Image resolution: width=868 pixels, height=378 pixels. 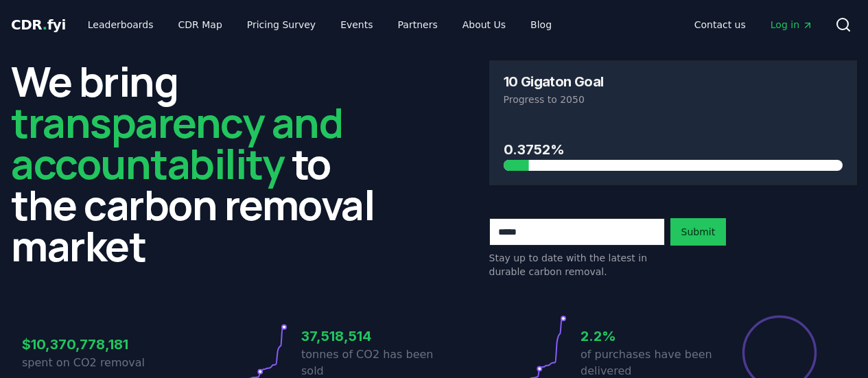 I want to click on h2: We bring to the carbon removal market, so click(x=195, y=163).